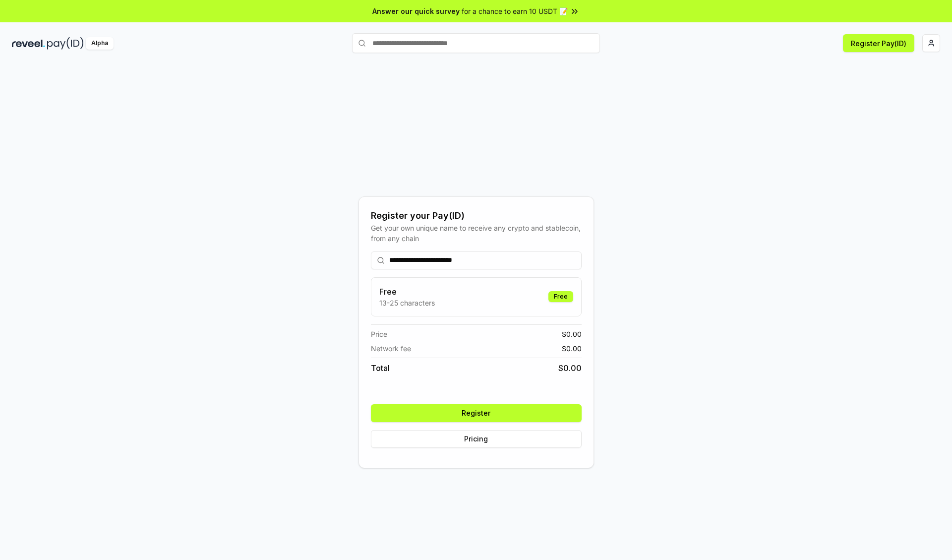 The image size is (952, 560). I want to click on span: Answer our quick survey, so click(416, 11).